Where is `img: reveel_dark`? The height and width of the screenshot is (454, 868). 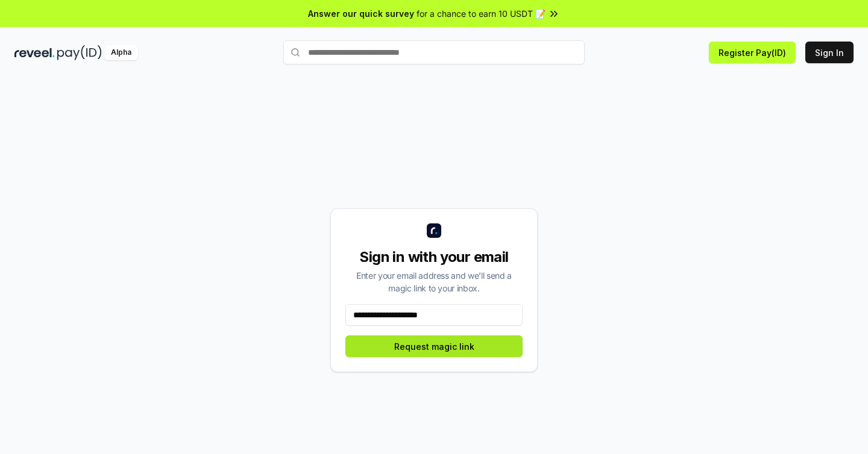 img: reveel_dark is located at coordinates (34, 52).